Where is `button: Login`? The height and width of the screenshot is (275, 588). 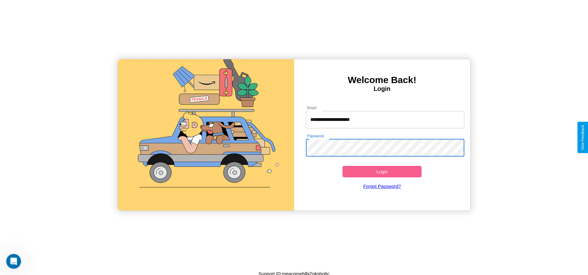
button: Login is located at coordinates (382, 171).